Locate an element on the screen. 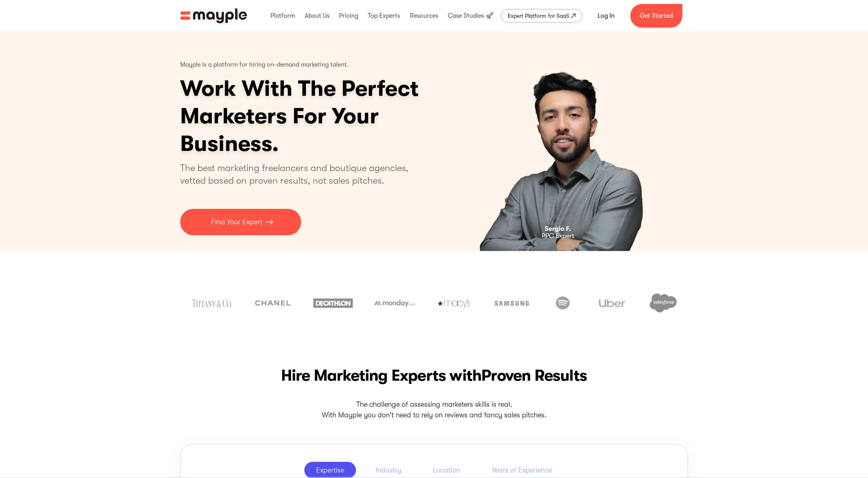  span: Proven Results is located at coordinates (534, 375).